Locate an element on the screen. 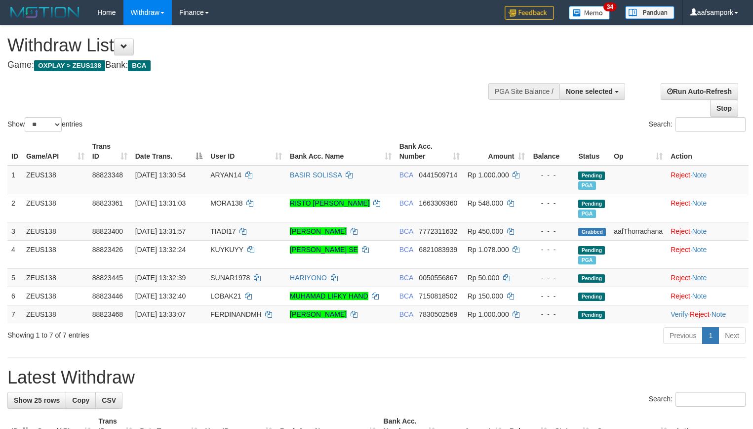 The height and width of the screenshot is (429, 753). span: MORA138 is located at coordinates (226, 203).